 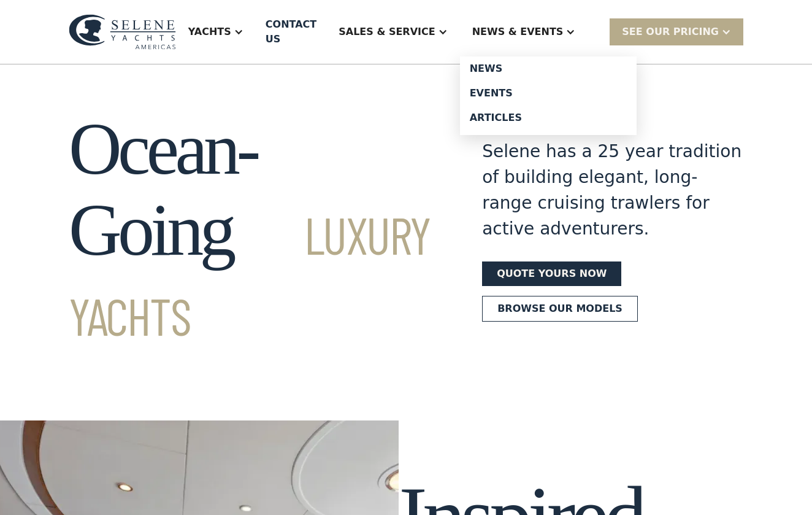 I want to click on a: Quote yours now, so click(x=551, y=274).